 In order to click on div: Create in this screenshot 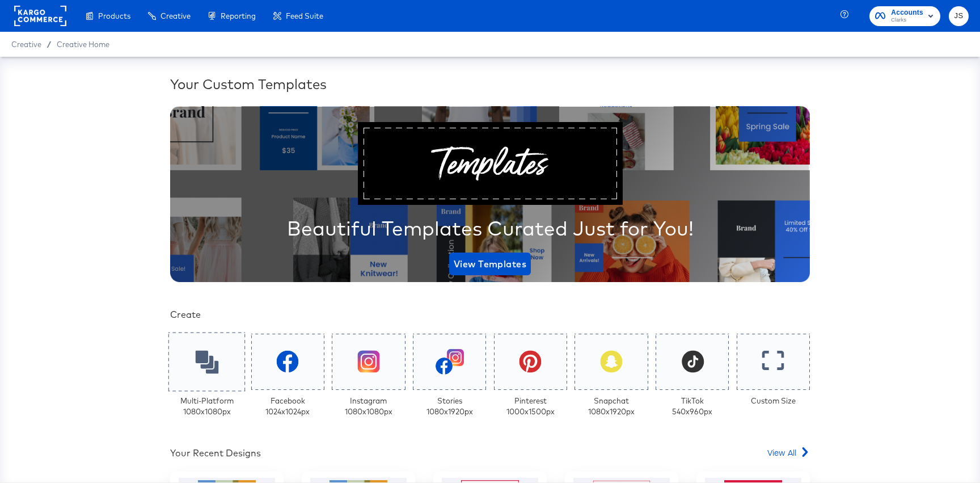, I will do `click(490, 315)`.